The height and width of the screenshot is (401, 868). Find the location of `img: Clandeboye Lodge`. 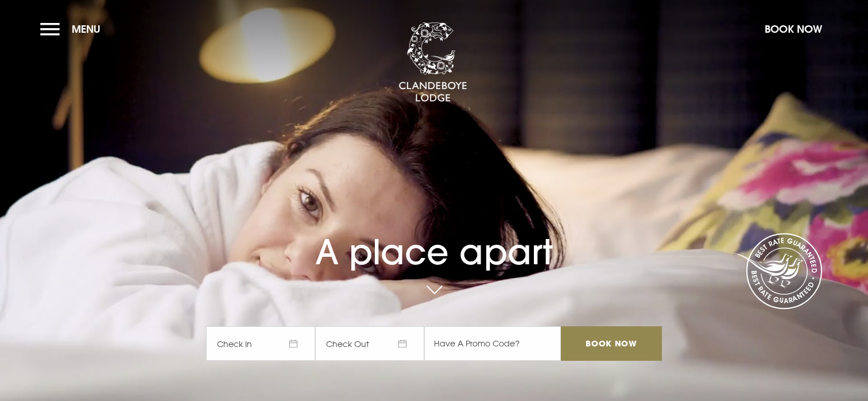

img: Clandeboye Lodge is located at coordinates (433, 62).